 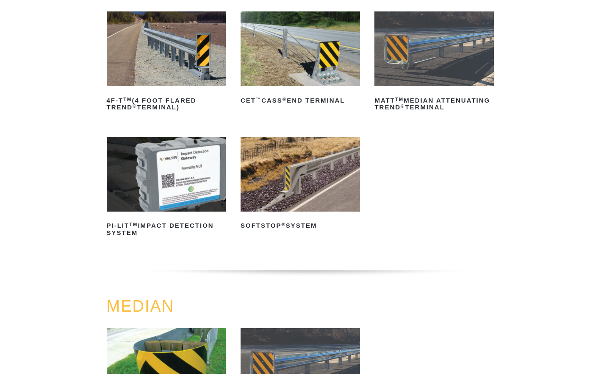 I want to click on a: CET™CASS®End Terminal, so click(x=300, y=59).